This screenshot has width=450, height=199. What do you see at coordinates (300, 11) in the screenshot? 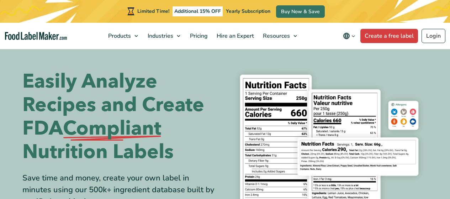
I see `a: Buy Now & Save` at bounding box center [300, 11].